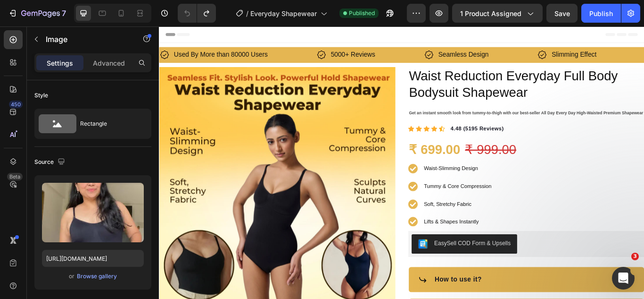 Image resolution: width=644 pixels, height=299 pixels. Describe the element at coordinates (371, 119) in the screenshot. I see `strong: 4.48 (5195 Reviews)` at that location.